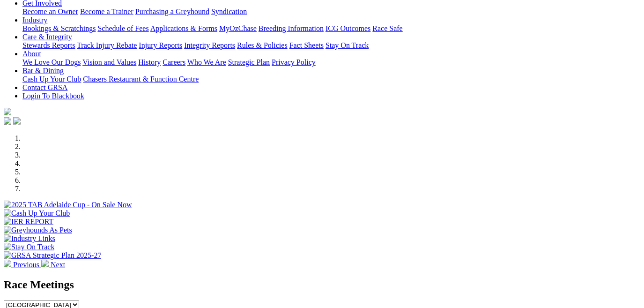  Describe the element at coordinates (109, 62) in the screenshot. I see `a: Vision and Values` at that location.